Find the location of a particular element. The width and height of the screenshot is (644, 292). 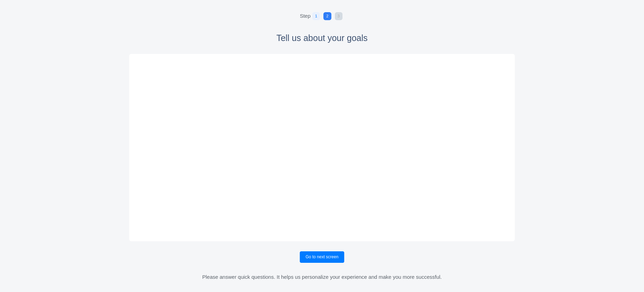

span: Step is located at coordinates (305, 16).